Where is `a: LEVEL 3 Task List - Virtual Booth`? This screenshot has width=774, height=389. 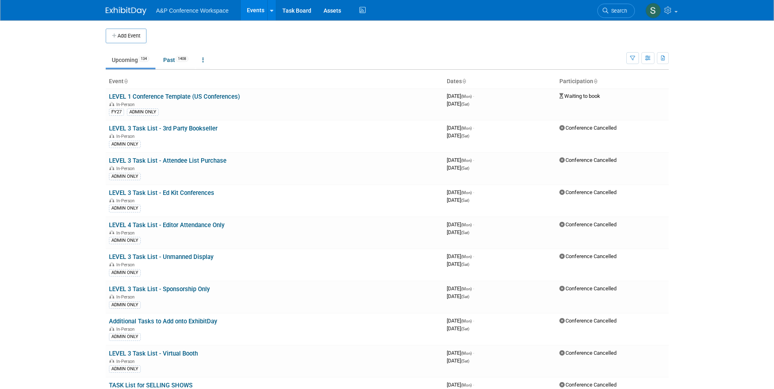 a: LEVEL 3 Task List - Virtual Booth is located at coordinates (153, 354).